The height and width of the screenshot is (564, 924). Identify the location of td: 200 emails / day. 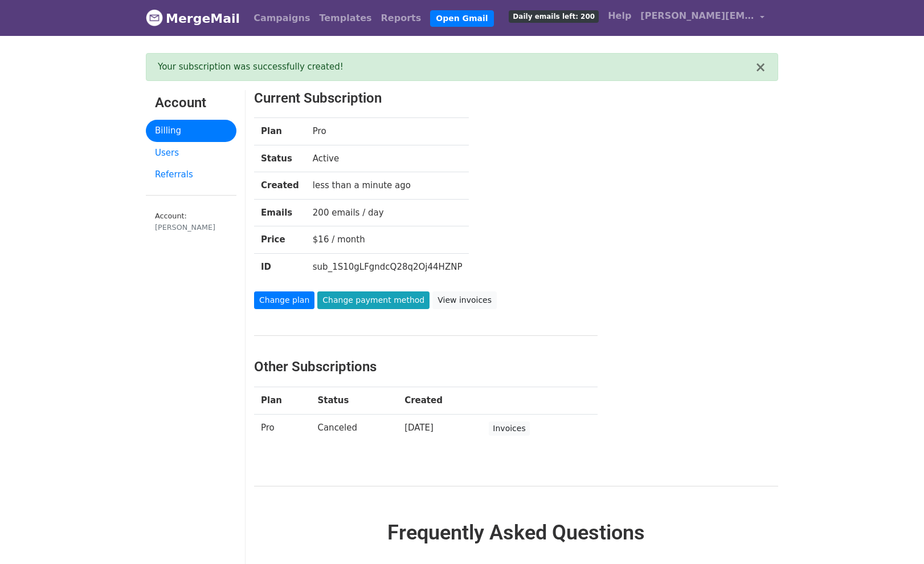
(387, 213).